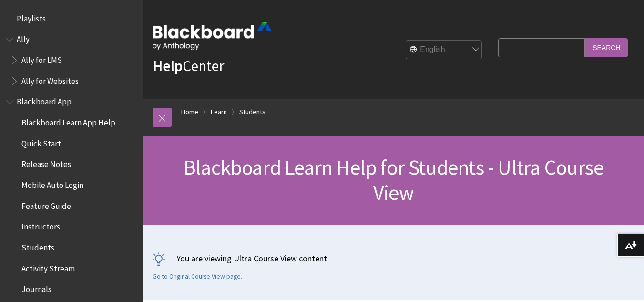  What do you see at coordinates (188, 66) in the screenshot?
I see `a: HelpCenter` at bounding box center [188, 66].